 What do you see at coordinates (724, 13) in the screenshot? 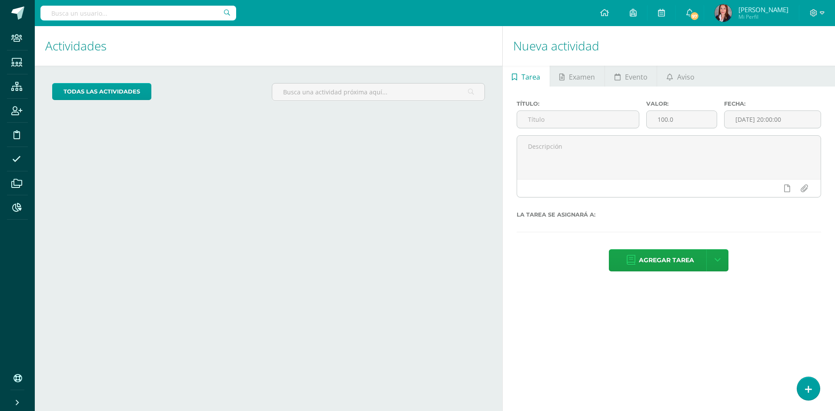
I see `img: f519f5c71b4249acbc874d735f4f43e2.png` at bounding box center [724, 13].